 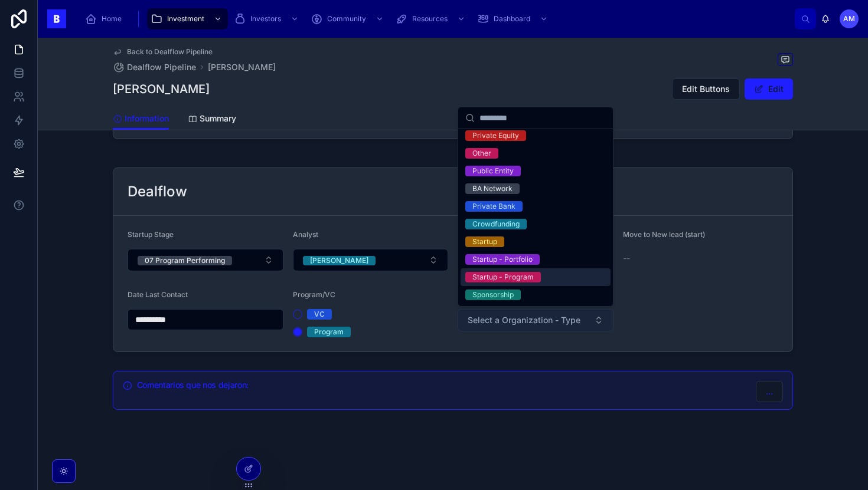 I want to click on div: Suggestions, so click(x=535, y=218).